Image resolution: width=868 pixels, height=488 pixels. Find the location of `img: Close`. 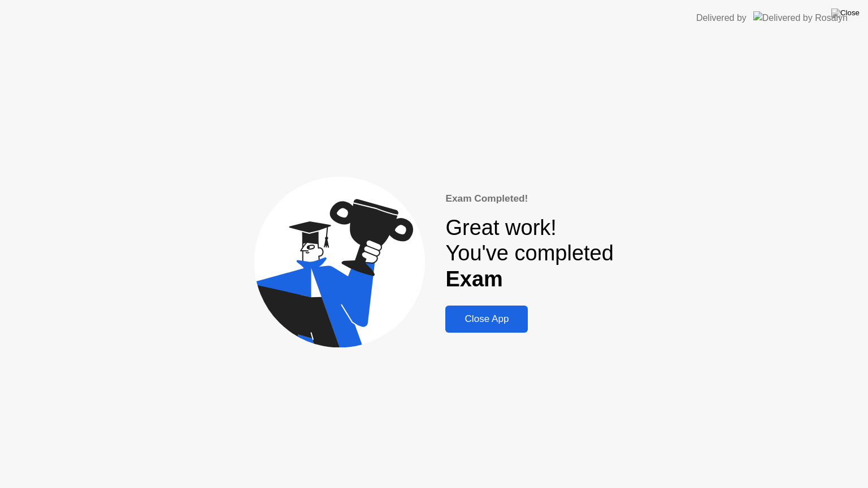

img: Close is located at coordinates (845, 13).